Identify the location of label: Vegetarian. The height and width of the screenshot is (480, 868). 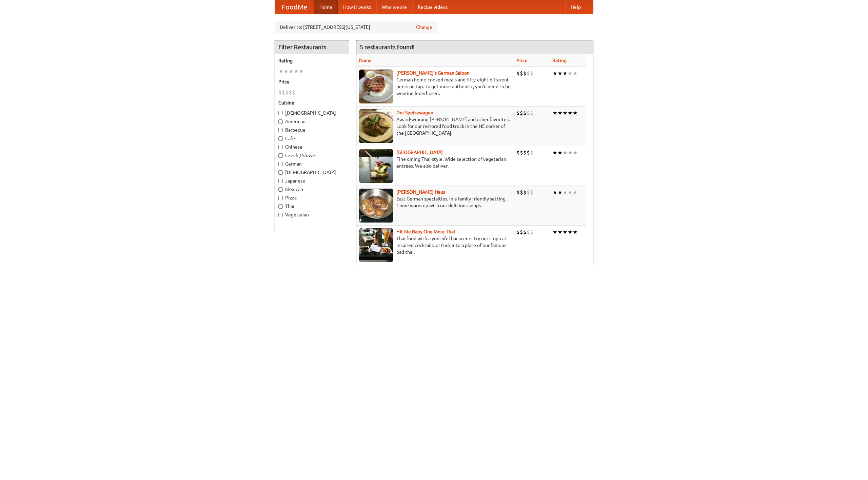
(312, 215).